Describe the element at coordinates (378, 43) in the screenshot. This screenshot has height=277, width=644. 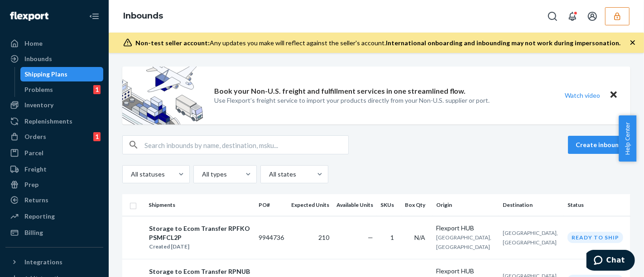
I see `div: Any updates you make will reflect against the seller's account.` at that location.